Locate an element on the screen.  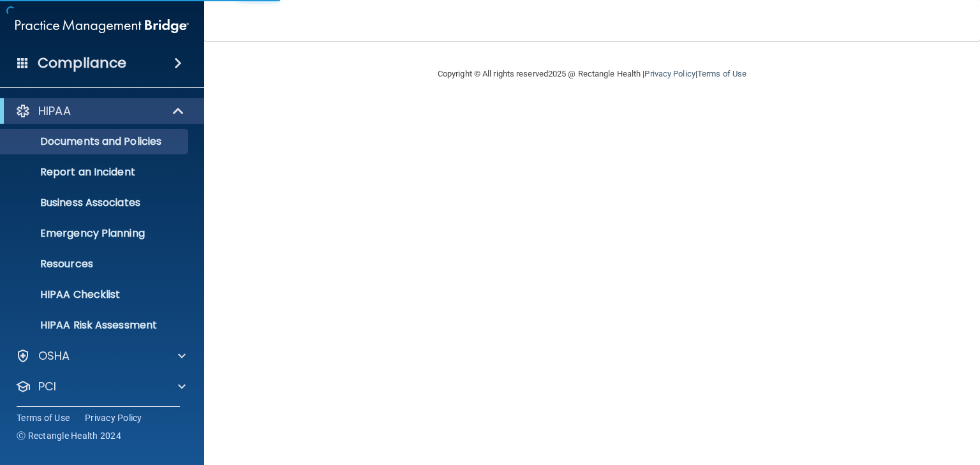
p: Report an Incident is located at coordinates (95, 173).